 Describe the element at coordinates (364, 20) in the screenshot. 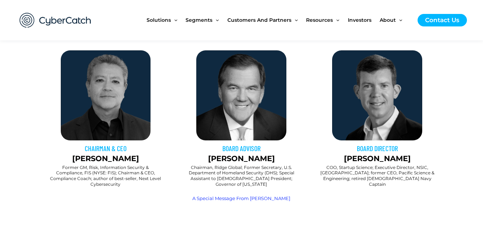

I see `a: Investors` at that location.